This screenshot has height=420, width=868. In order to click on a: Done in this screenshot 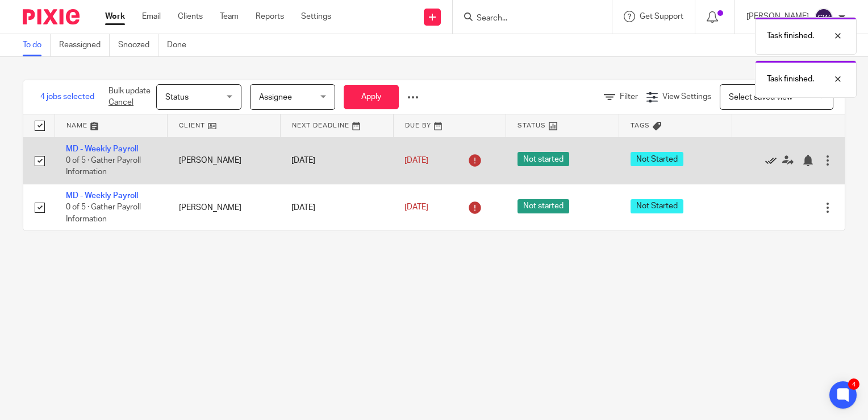, I will do `click(181, 45)`.